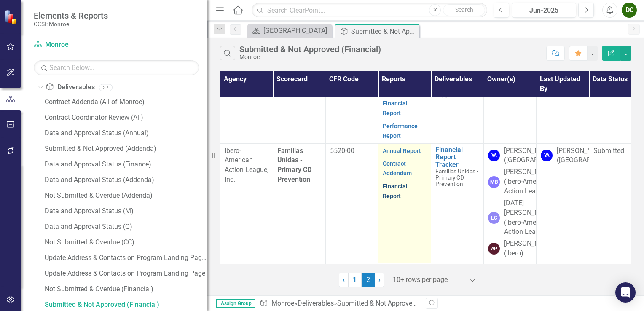 Image resolution: width=644 pixels, height=311 pixels. Describe the element at coordinates (629, 10) in the screenshot. I see `div: DC` at that location.